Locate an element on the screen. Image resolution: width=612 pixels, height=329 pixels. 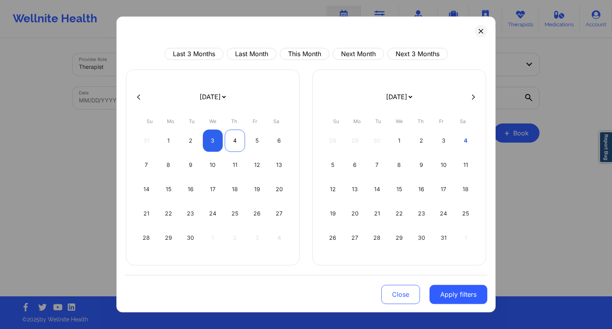
div: Wed Oct 29 2025 is located at coordinates (399, 238).